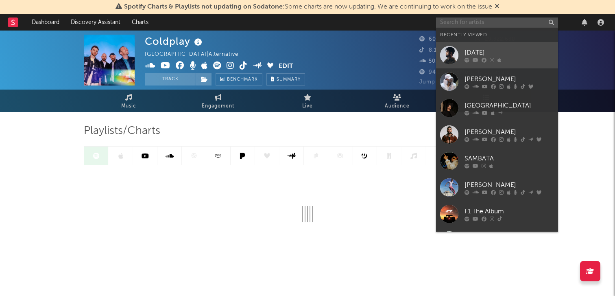  I want to click on span: Summary, so click(288, 79).